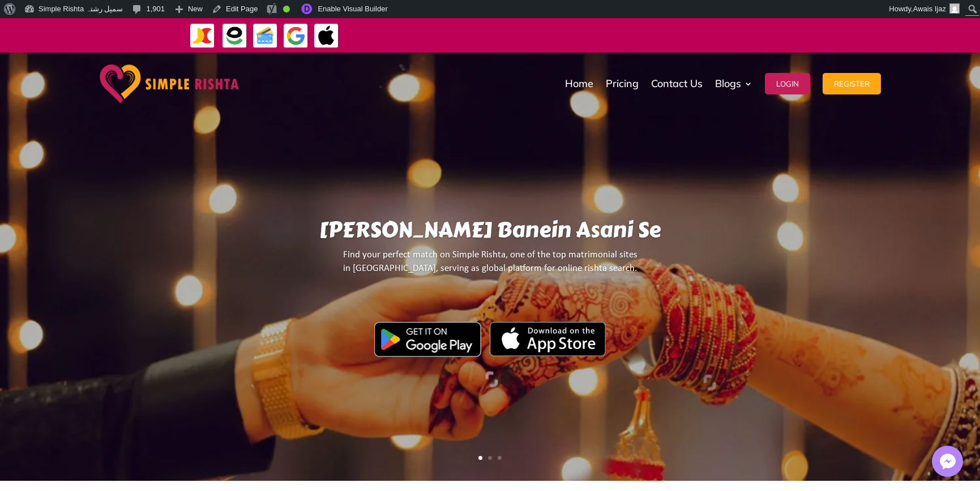 This screenshot has height=491, width=980. Describe the element at coordinates (947, 462) in the screenshot. I see `img: Messenger` at that location.